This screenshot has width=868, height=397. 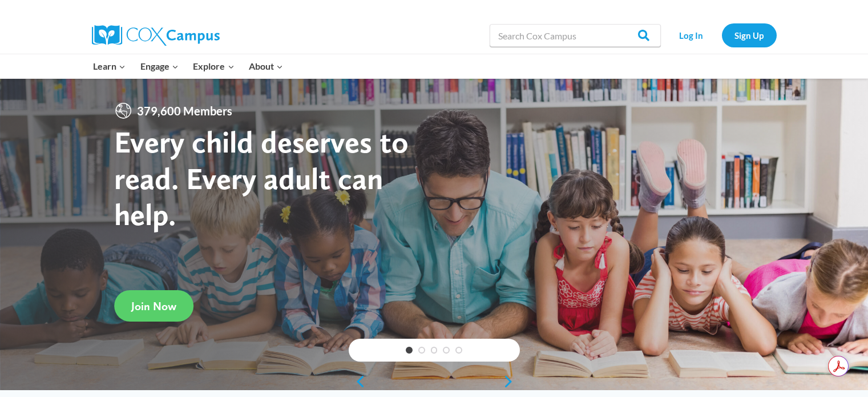 I want to click on span: Join Now, so click(x=154, y=307).